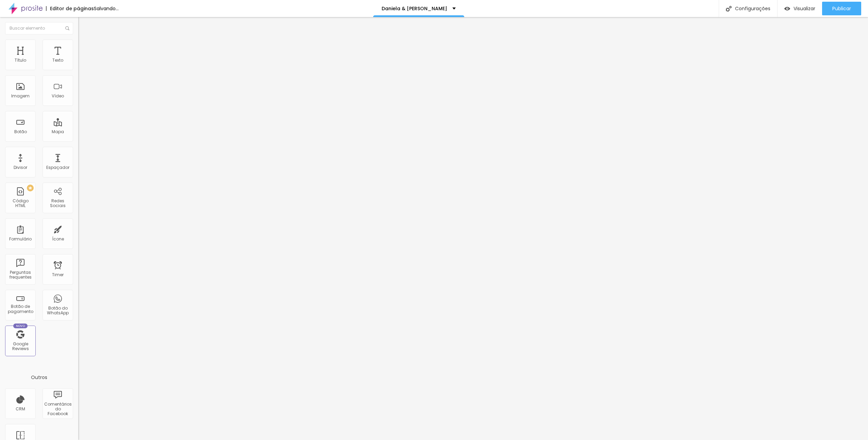 The width and height of the screenshot is (868, 440). Describe the element at coordinates (20, 346) in the screenshot. I see `div: Google Reviews` at that location.